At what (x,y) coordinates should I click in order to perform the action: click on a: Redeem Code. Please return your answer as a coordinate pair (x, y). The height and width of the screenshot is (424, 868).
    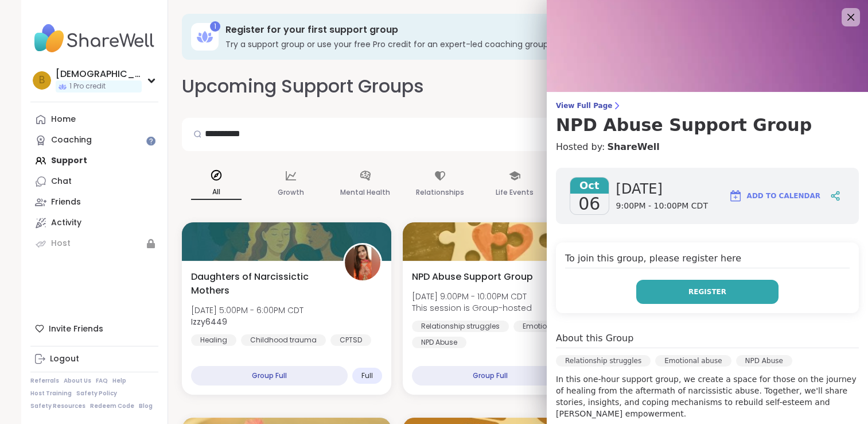
    Looking at the image, I should click on (112, 406).